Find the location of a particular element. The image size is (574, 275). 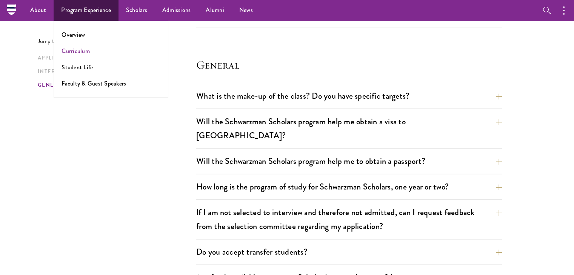

a: Overview is located at coordinates (73, 35).